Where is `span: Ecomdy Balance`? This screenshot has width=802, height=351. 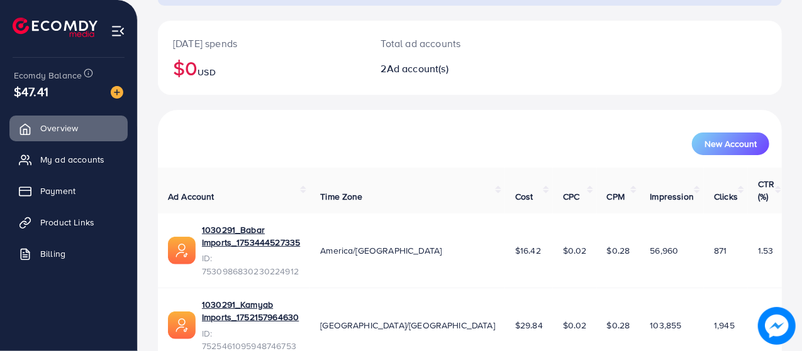 span: Ecomdy Balance is located at coordinates (48, 75).